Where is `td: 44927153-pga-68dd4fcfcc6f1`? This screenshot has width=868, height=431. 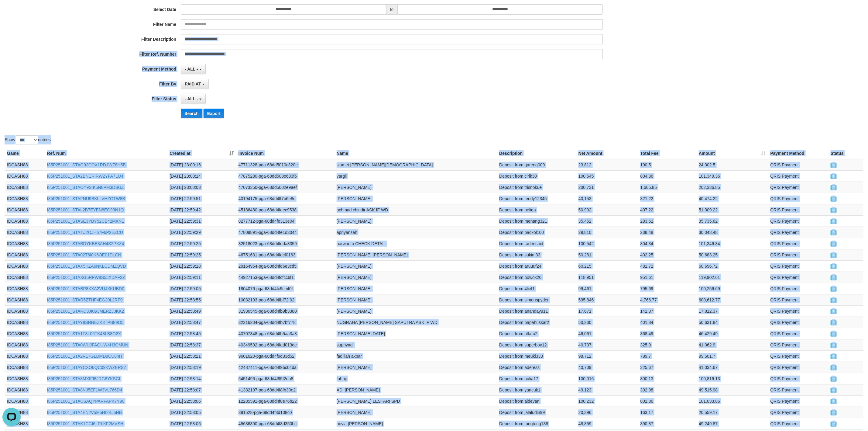 td: 44927153-pga-68dd4fcfcc6f1 is located at coordinates (285, 277).